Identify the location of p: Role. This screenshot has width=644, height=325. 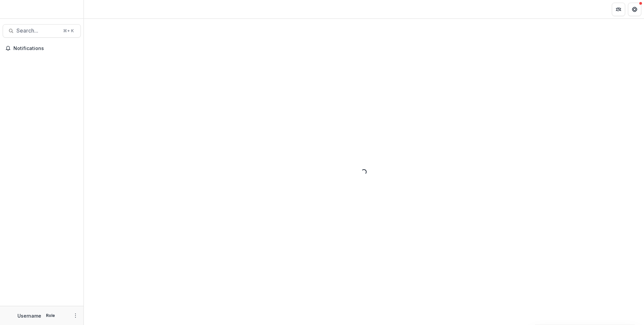
(50, 316).